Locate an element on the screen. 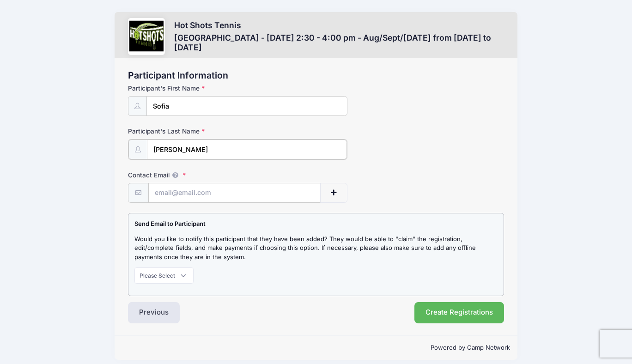  label: Participant's First Name is located at coordinates (190, 88).